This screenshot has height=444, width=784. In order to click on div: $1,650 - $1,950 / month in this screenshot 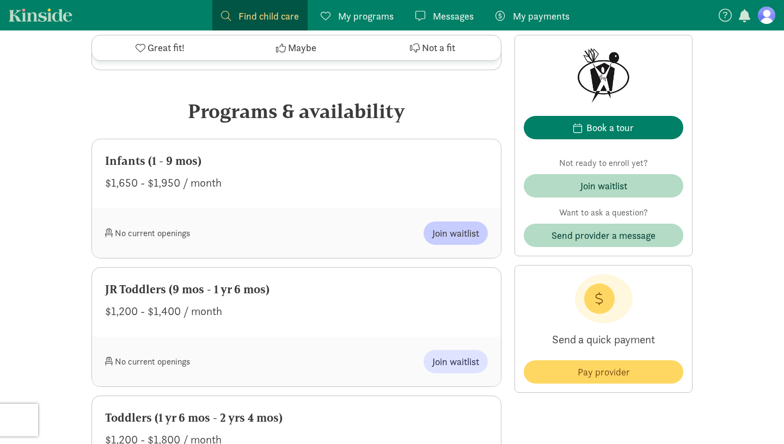, I will do `click(296, 183)`.